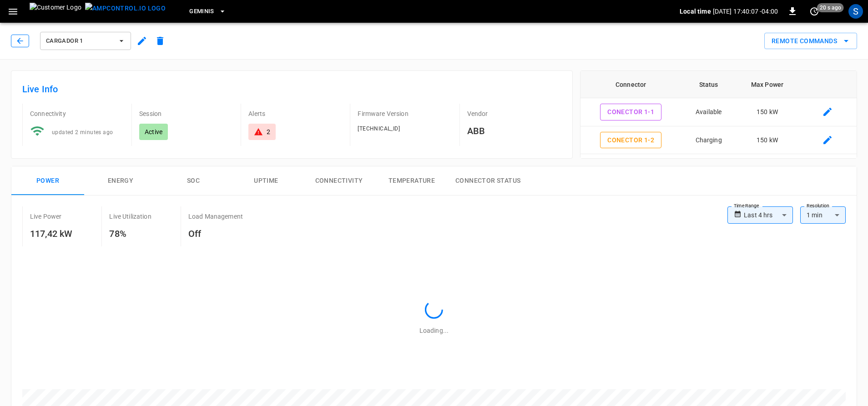 The width and height of the screenshot is (868, 406). Describe the element at coordinates (51, 233) in the screenshot. I see `h6: 117,42 kW` at that location.